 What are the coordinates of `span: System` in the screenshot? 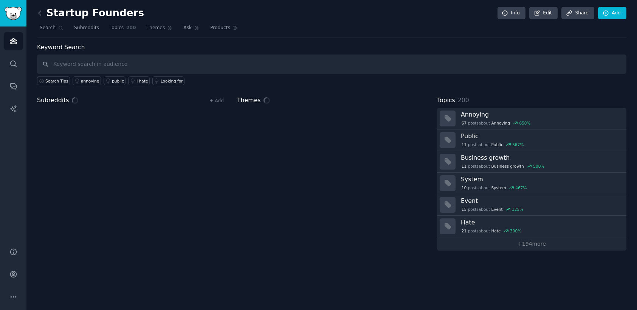 It's located at (498, 187).